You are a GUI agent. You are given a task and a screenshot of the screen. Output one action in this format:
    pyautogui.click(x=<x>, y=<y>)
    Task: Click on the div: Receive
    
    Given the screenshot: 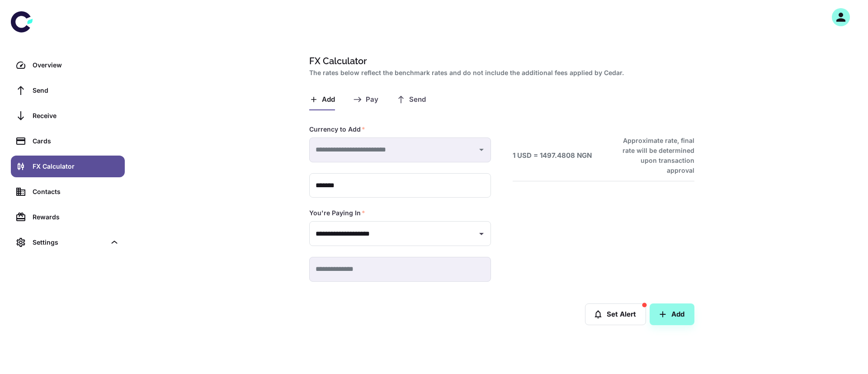 What is the action you would take?
    pyautogui.click(x=76, y=115)
    